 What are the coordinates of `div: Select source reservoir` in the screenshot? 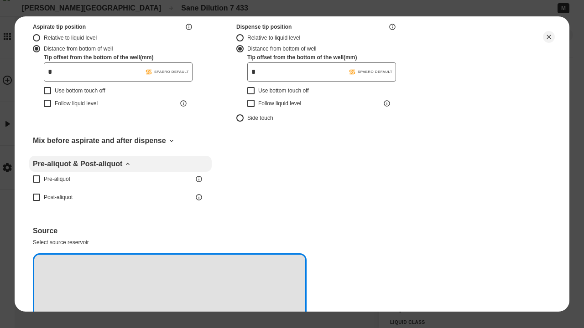 It's located at (170, 243).